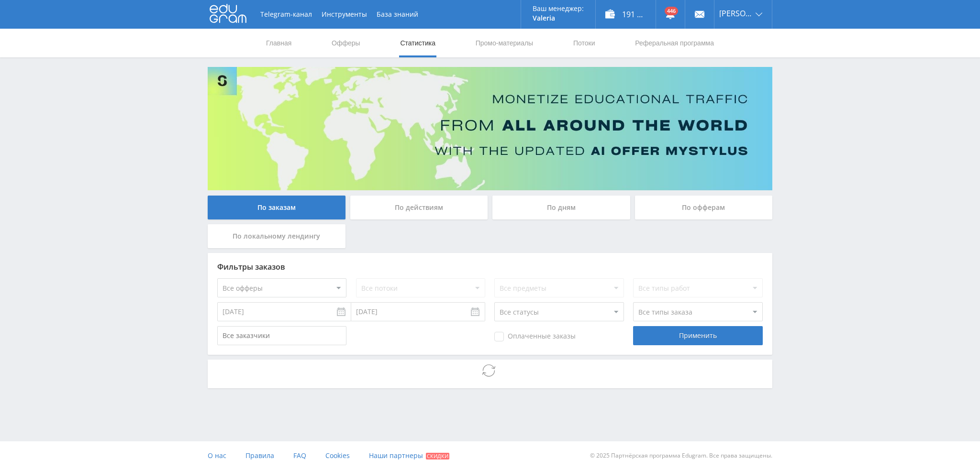 The image size is (980, 470). What do you see at coordinates (420, 207) in the screenshot?
I see `div: По действиям` at bounding box center [420, 207].